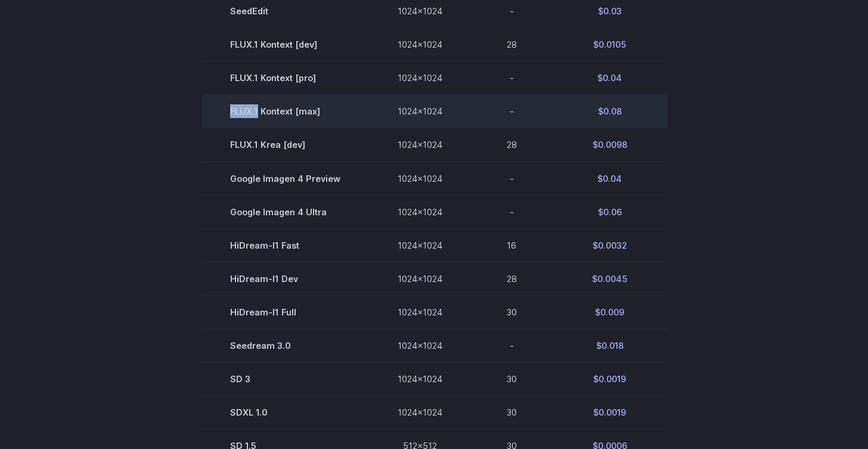 The height and width of the screenshot is (449, 868). Describe the element at coordinates (285, 379) in the screenshot. I see `td: SD 3` at that location.